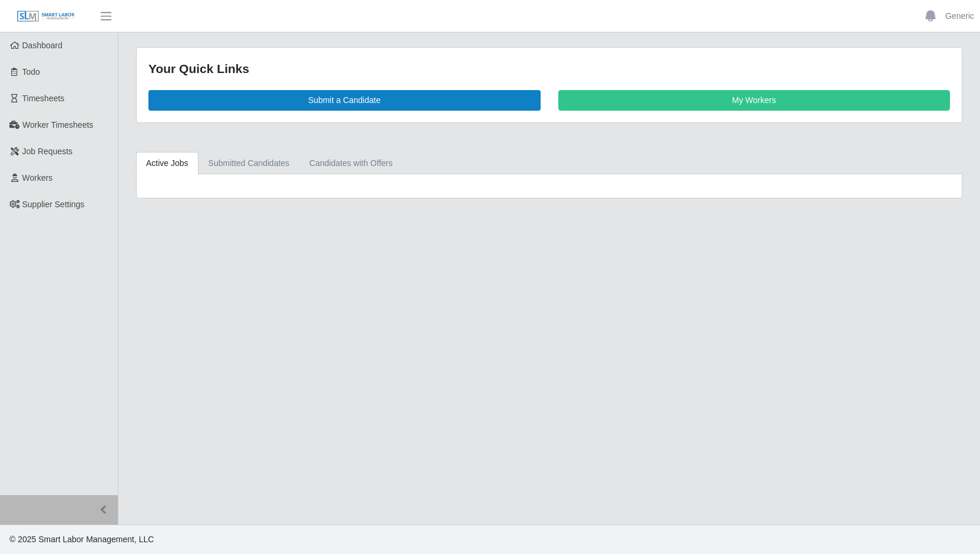 The height and width of the screenshot is (554, 980). Describe the element at coordinates (47, 151) in the screenshot. I see `span: Job Requests` at that location.